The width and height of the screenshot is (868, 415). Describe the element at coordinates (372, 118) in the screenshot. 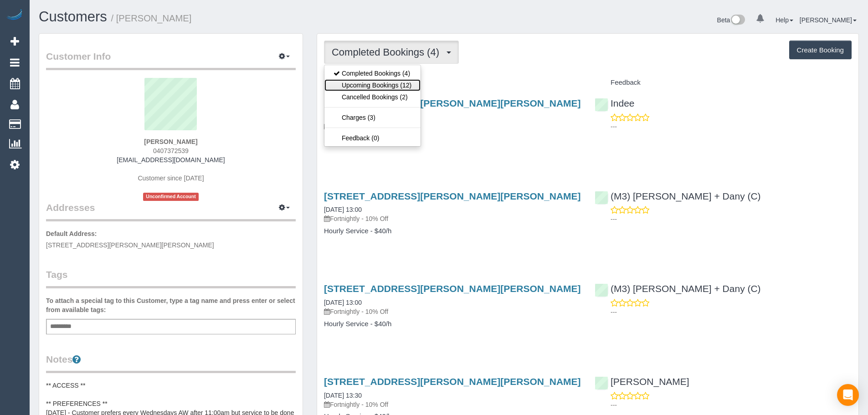

I see `a: Charges (3)` at that location.